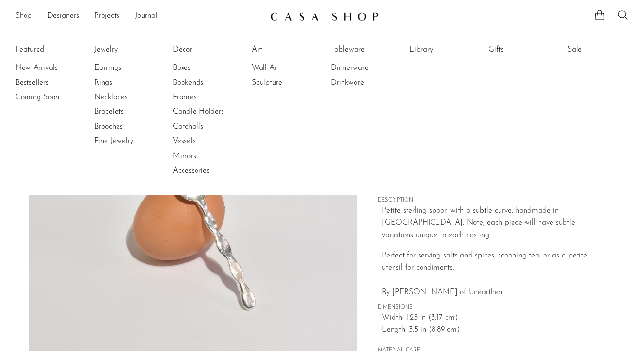  I want to click on a: Earrings, so click(130, 68).